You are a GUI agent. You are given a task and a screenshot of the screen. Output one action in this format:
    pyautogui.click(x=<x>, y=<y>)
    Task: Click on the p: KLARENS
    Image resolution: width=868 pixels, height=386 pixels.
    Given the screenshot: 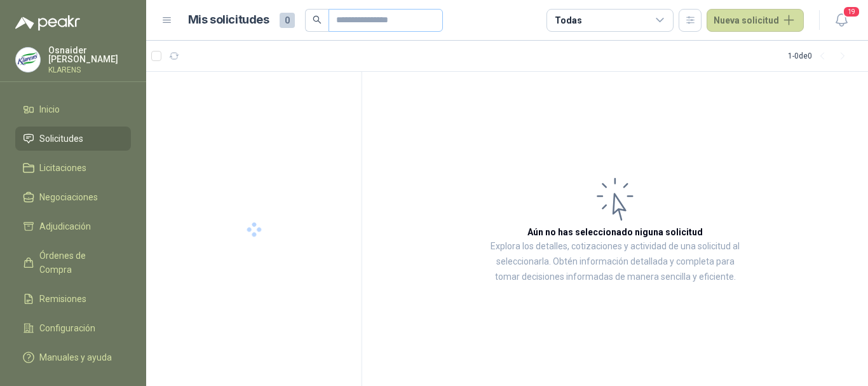 What is the action you would take?
    pyautogui.click(x=90, y=70)
    